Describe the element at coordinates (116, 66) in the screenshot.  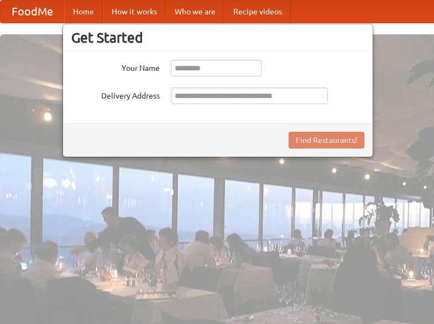
I see `label: Your Name` at that location.